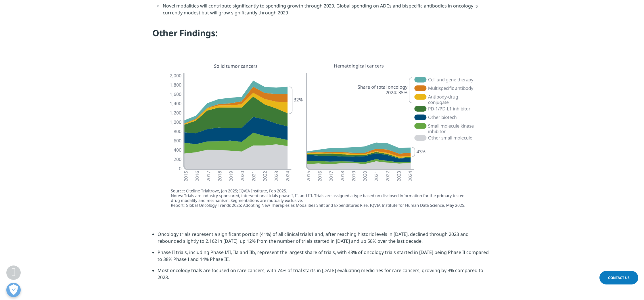 This screenshot has width=644, height=300. I want to click on li: Novel modalities will contribute significantly to spending growth through 2029. Global spending o..., so click(327, 11).